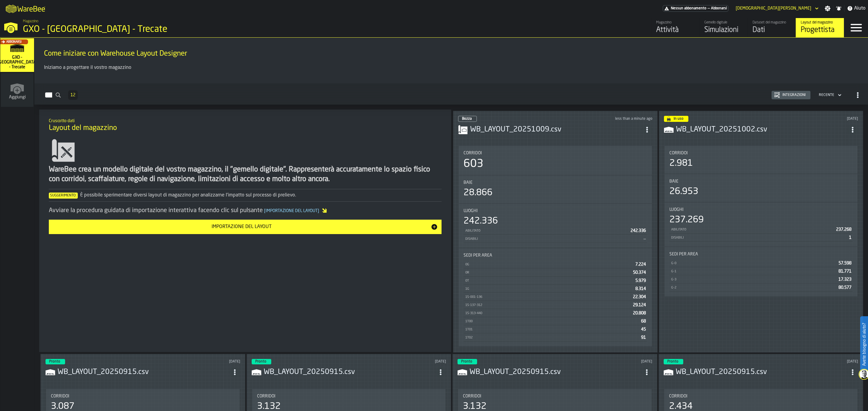 The height and width of the screenshot is (411, 868). What do you see at coordinates (640, 265) in the screenshot?
I see `span: 7.224` at bounding box center [640, 265].